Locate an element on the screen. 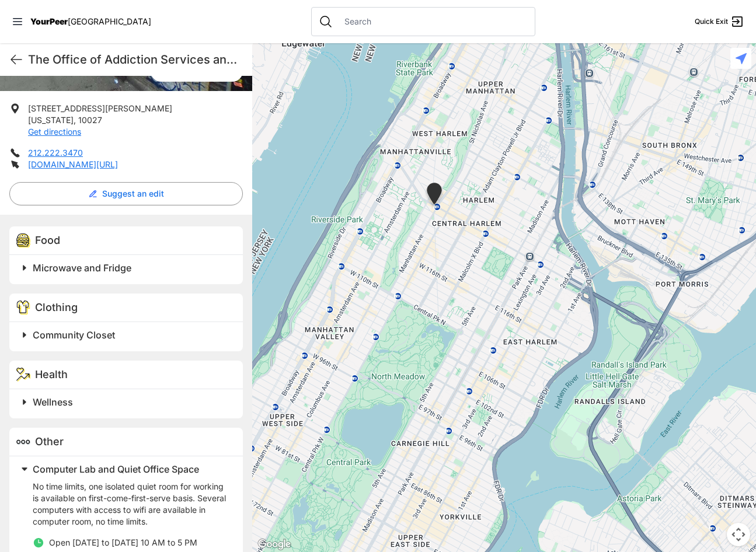  div: The PILLARS – Holistic Recovery Support is located at coordinates (434, 195).